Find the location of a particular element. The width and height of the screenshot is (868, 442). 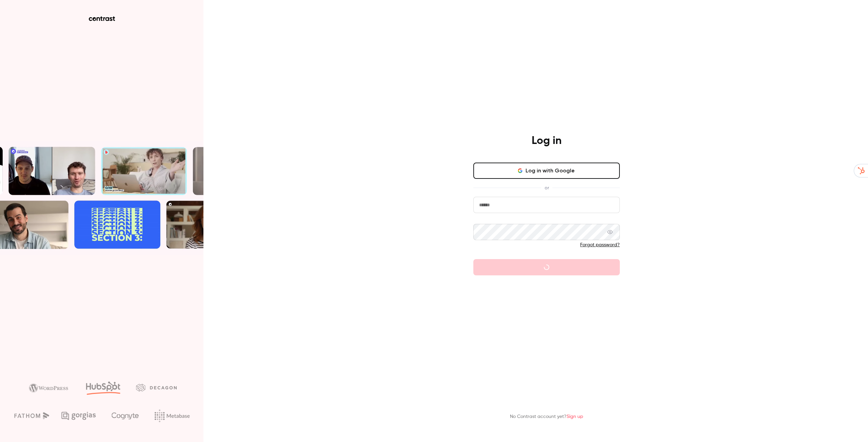

a: Forgot password? is located at coordinates (599, 245).